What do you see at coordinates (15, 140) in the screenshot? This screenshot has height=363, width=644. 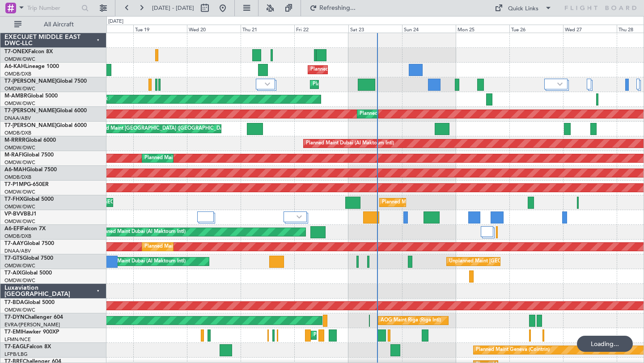 I see `span: M-RRRR` at bounding box center [15, 140].